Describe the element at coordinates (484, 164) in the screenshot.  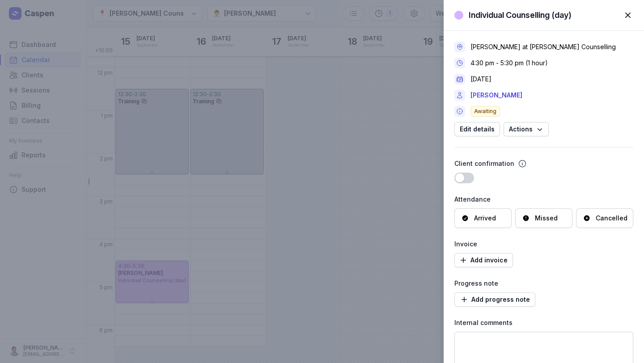
I see `div: Client confirmation` at that location.